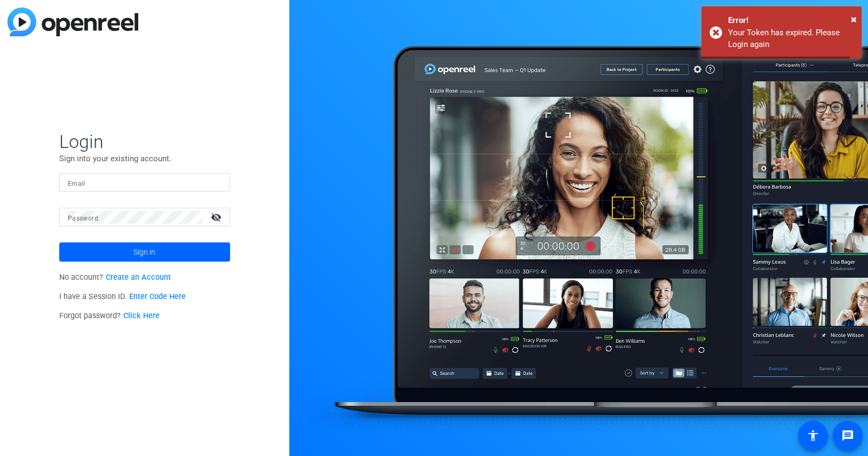  I want to click on img: blue-gradient.svg, so click(72, 22).